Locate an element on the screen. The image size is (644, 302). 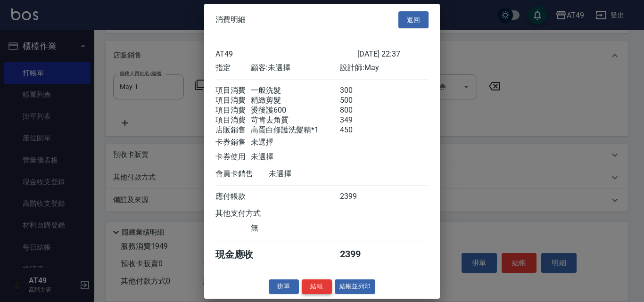
div: 一般洗髮 is located at coordinates (295, 90).